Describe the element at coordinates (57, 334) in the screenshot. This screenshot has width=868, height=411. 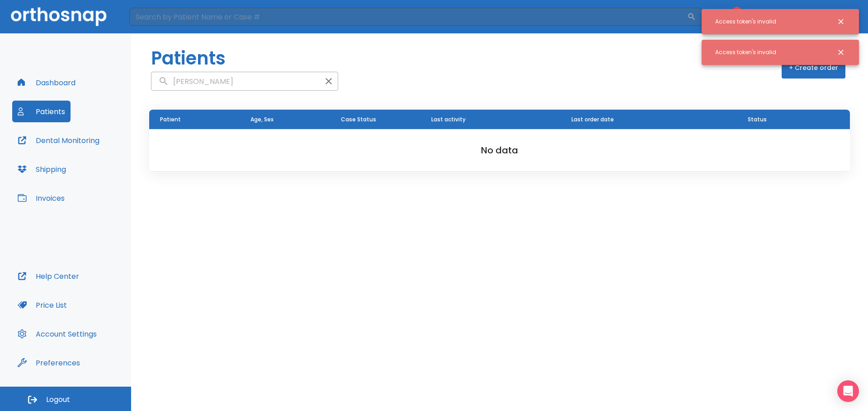
I see `a: Account Settings` at that location.